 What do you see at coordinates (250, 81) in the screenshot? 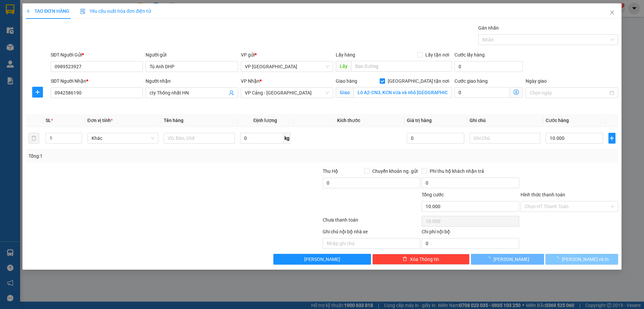
I see `span: VP Nhận` at bounding box center [250, 81].